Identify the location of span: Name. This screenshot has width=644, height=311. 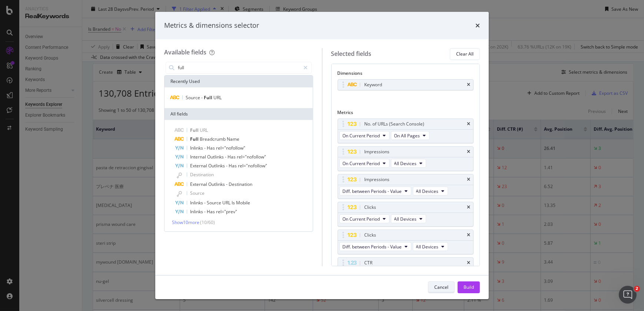
(233, 138).